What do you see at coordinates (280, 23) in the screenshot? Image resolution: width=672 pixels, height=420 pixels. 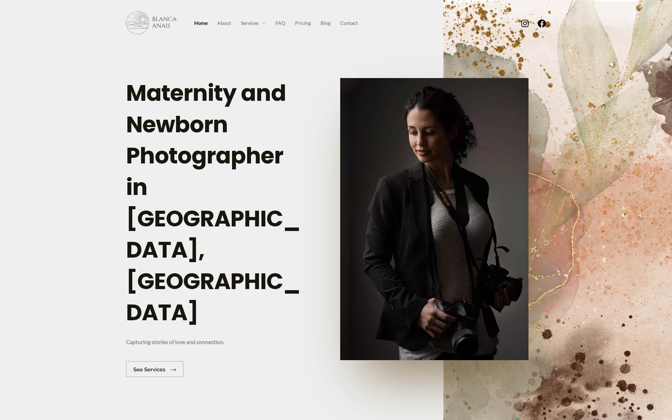 I see `a: FAQ` at bounding box center [280, 23].